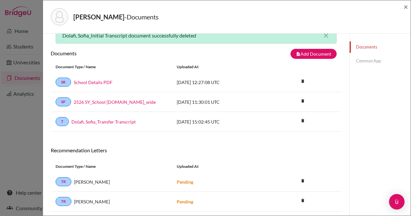 This screenshot has height=216, width=411. I want to click on div: Open Intercom Messenger, so click(396, 201).